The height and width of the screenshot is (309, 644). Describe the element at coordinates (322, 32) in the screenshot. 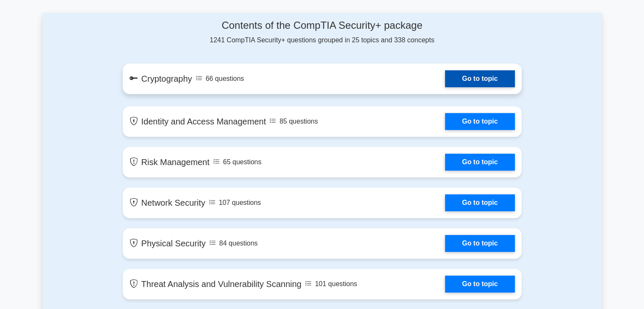

I see `div: 1241 CompTIA Security+ questions grouped in 25 topics and 338 concepts` at that location.